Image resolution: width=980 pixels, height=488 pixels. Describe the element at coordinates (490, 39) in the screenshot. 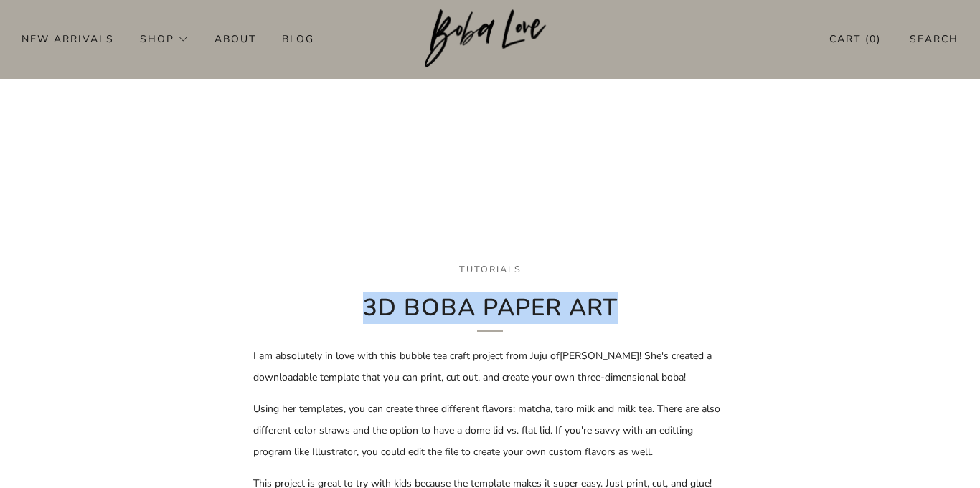

I see `img: Boba Love` at that location.